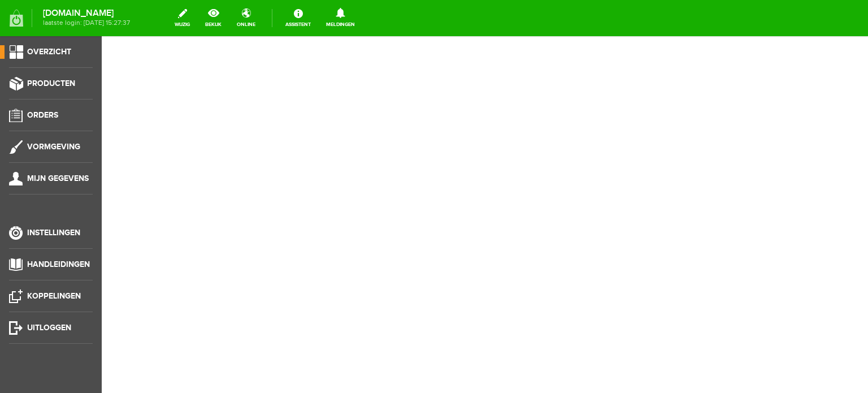 The height and width of the screenshot is (393, 868). I want to click on span: Handleidingen, so click(58, 264).